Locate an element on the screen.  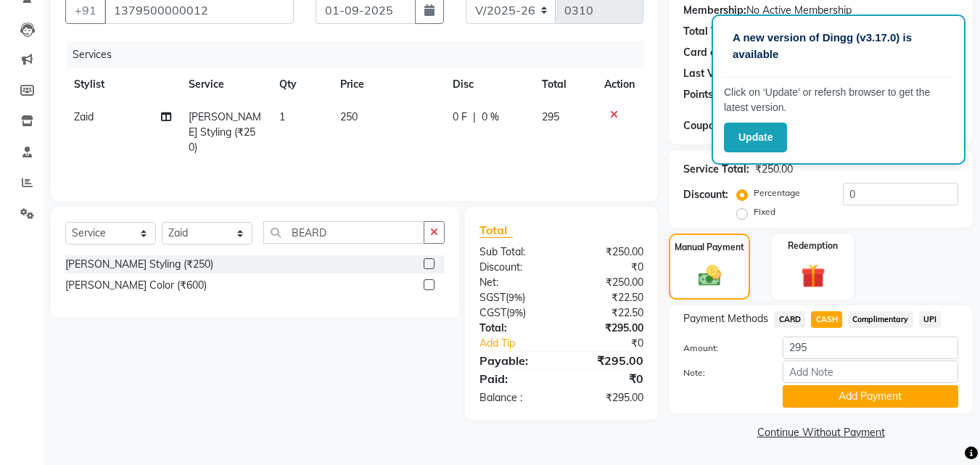
div: Total: is located at coordinates (515, 328).